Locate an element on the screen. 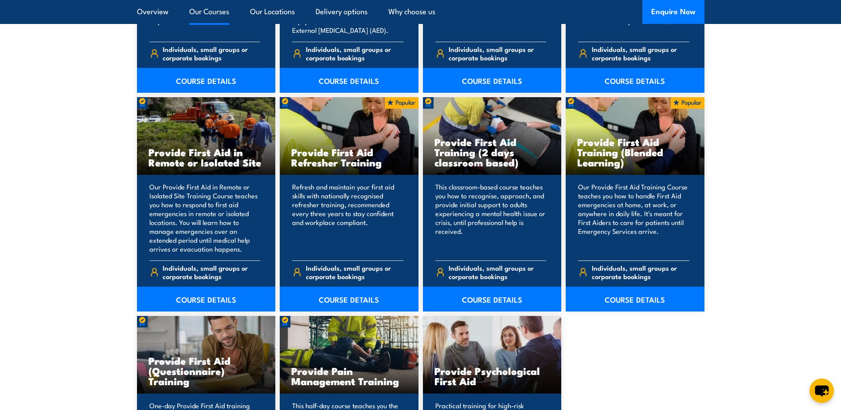 This screenshot has width=841, height=410. p: Refresh and maintain your first aid skills with nationally recognised refresher training, recomme... is located at coordinates (348, 218).